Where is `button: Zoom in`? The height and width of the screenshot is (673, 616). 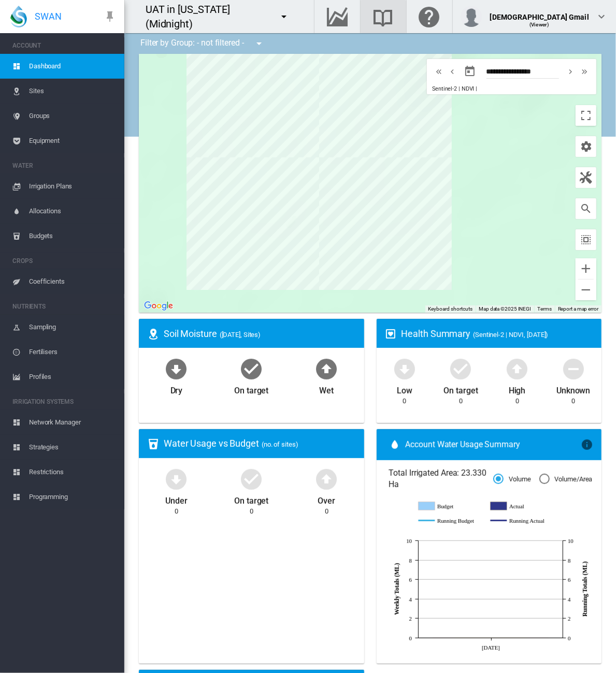
button: Zoom in is located at coordinates (586, 269).